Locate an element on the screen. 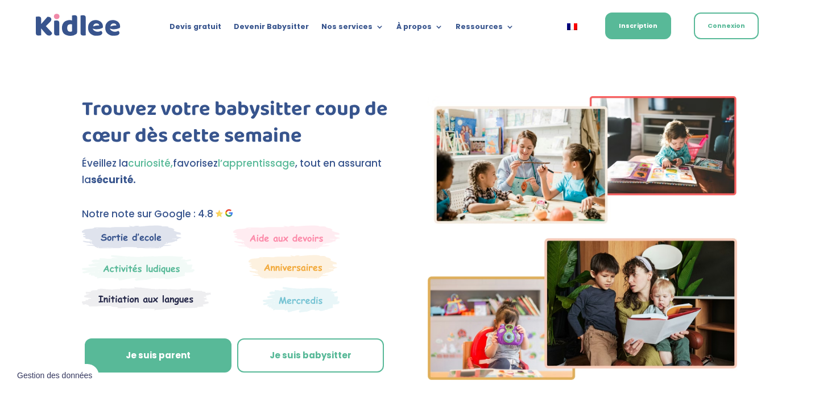 The image size is (819, 393). strong: sécurité. is located at coordinates (113, 180).